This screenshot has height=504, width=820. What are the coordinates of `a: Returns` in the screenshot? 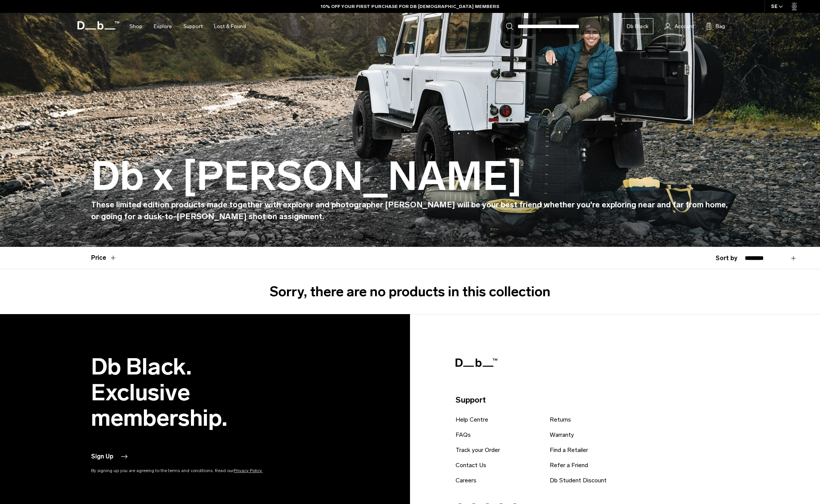 It's located at (560, 419).